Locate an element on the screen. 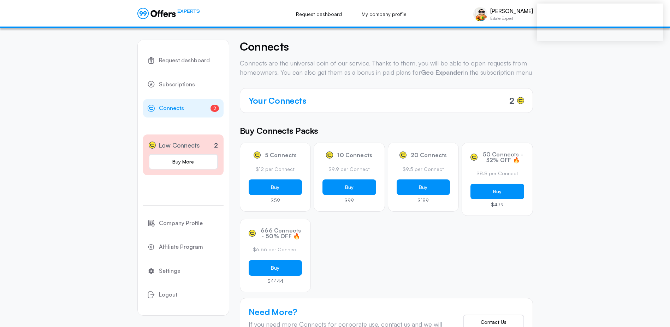  a: Connects2 is located at coordinates (183, 108).